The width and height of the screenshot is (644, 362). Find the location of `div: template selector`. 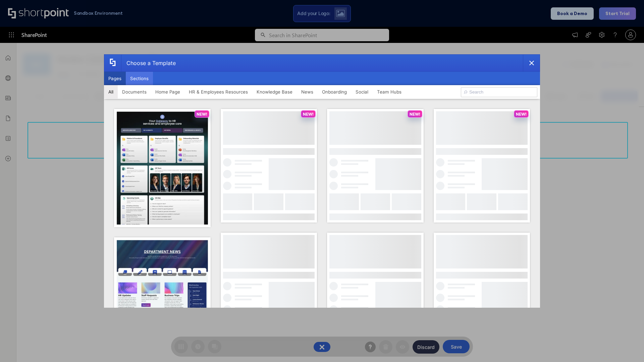

div: template selector is located at coordinates (322, 181).